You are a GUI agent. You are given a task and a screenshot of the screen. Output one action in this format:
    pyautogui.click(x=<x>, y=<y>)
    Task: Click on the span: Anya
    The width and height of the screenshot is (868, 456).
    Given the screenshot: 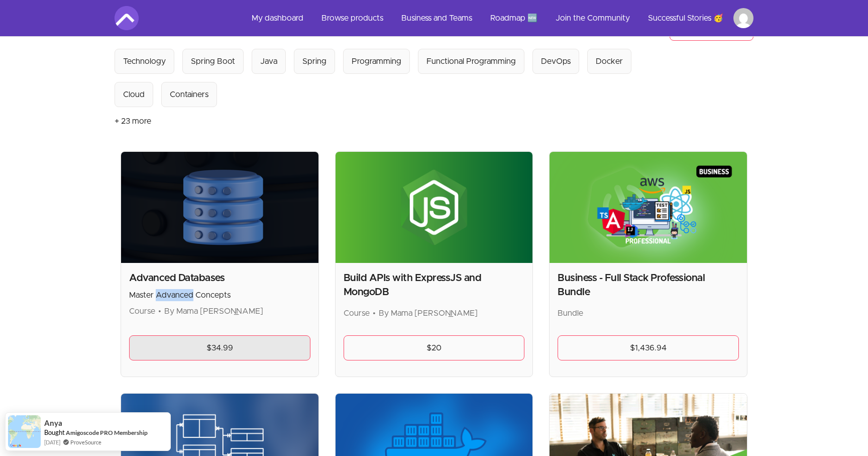 What is the action you would take?
    pyautogui.click(x=53, y=423)
    